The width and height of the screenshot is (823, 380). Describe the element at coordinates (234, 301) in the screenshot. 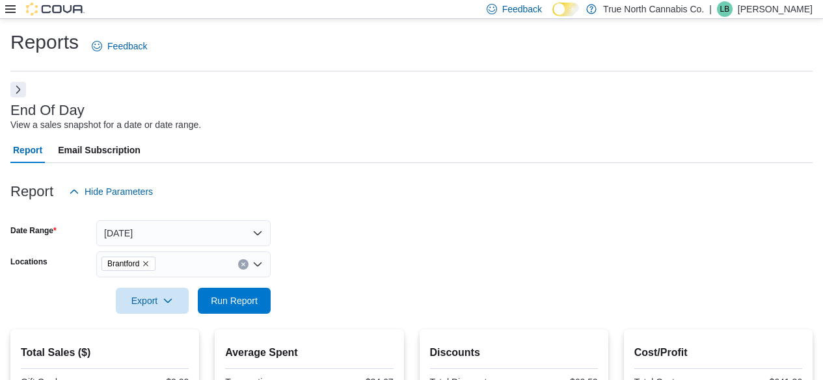

I see `span: Run Report` at that location.